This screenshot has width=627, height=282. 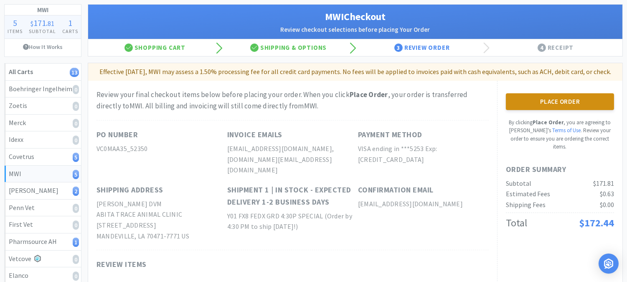 What do you see at coordinates (74, 72) in the screenshot?
I see `i: 13` at bounding box center [74, 72].